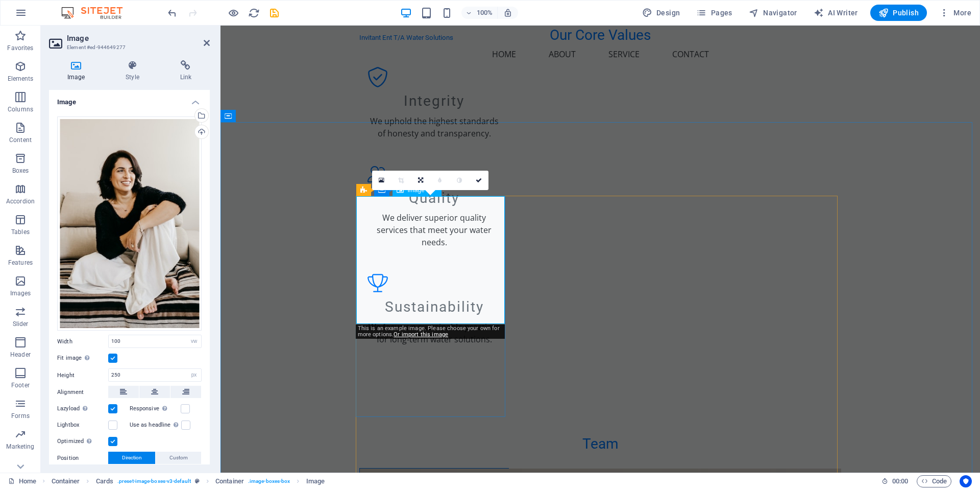 Image resolution: width=980 pixels, height=489 pixels. Describe the element at coordinates (20, 201) in the screenshot. I see `p: Accordion` at that location.